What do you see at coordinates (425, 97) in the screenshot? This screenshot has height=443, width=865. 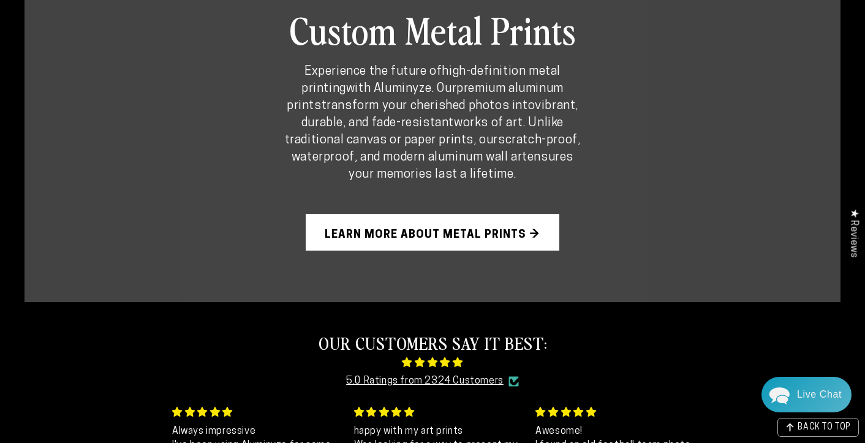 I see `strong: premium aluminum prints` at bounding box center [425, 97].